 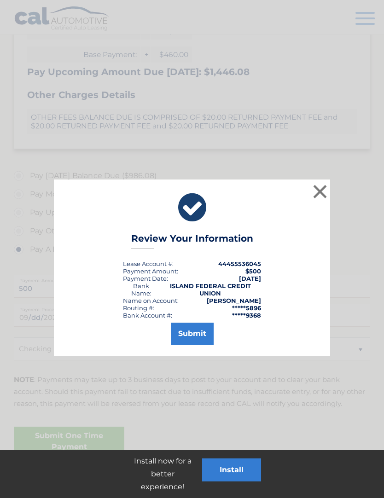 What do you see at coordinates (211, 290) in the screenshot?
I see `strong: ISLAND FEDERAL CREDIT UNION` at bounding box center [211, 290].